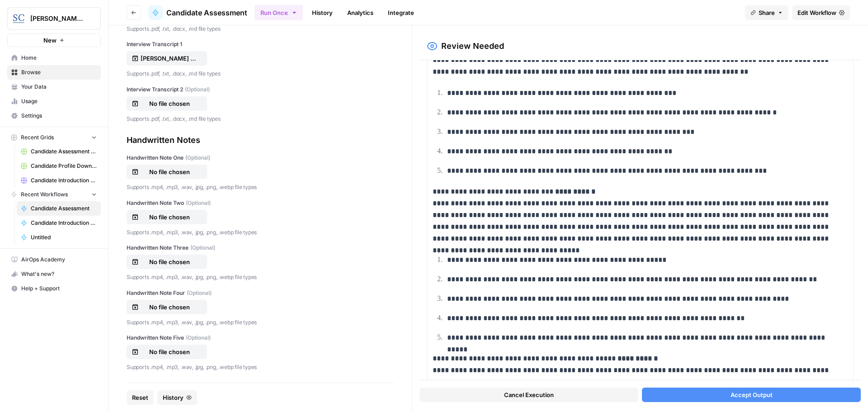 Image resolution: width=868 pixels, height=412 pixels. What do you see at coordinates (401, 13) in the screenshot?
I see `a: Integrate` at bounding box center [401, 13].